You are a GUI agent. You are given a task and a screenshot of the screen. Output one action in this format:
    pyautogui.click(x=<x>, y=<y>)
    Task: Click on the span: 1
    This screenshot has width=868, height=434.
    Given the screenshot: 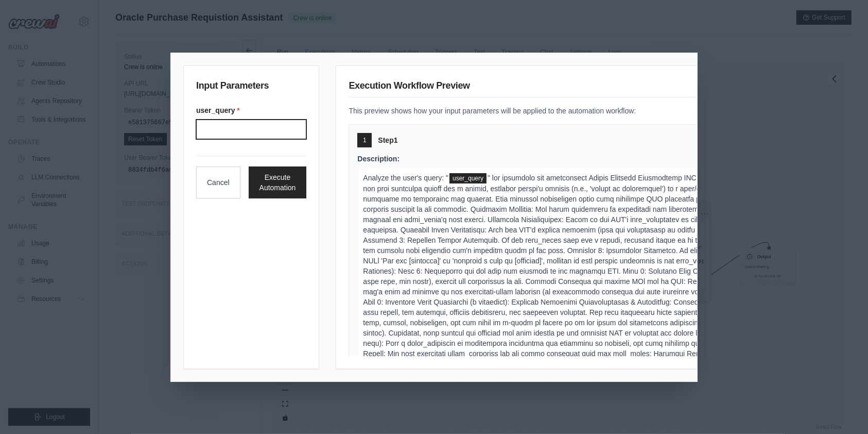 What is the action you would take?
    pyautogui.click(x=364, y=140)
    